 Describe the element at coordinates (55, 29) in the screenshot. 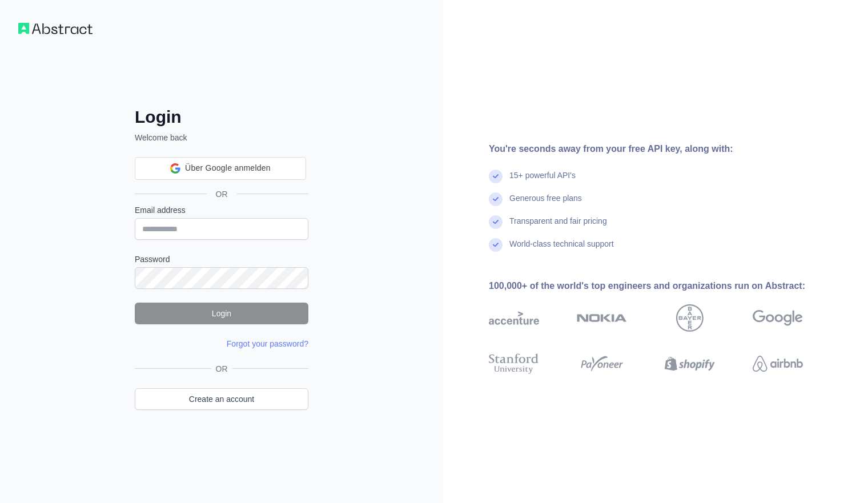

I see `img: Workflow` at that location.